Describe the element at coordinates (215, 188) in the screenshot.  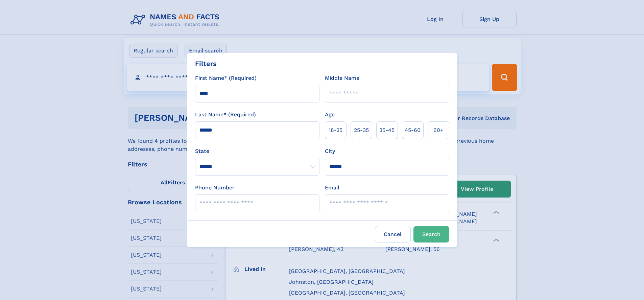
I see `label: Phone Number` at that location.